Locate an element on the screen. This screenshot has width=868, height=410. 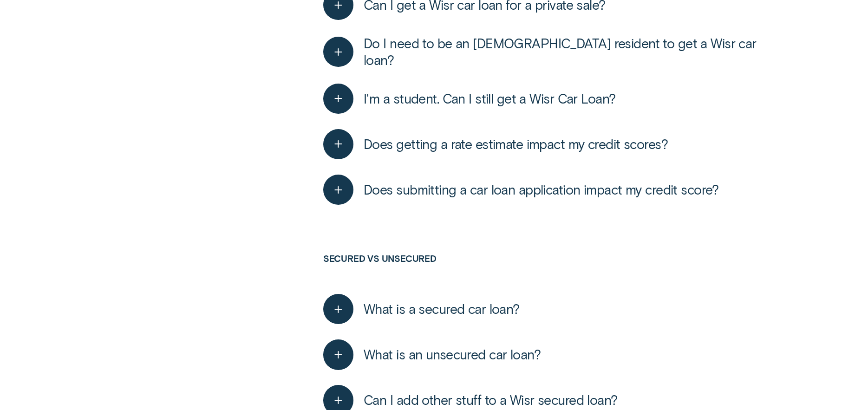
button: What is a secured car loan? is located at coordinates (421, 309).